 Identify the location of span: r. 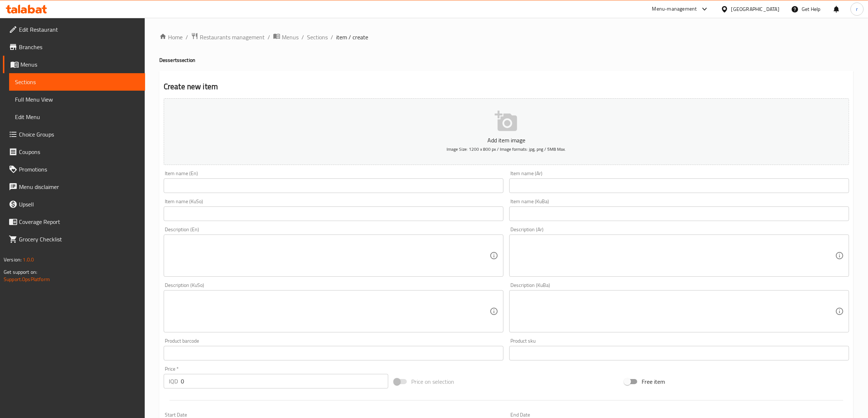
(857, 9).